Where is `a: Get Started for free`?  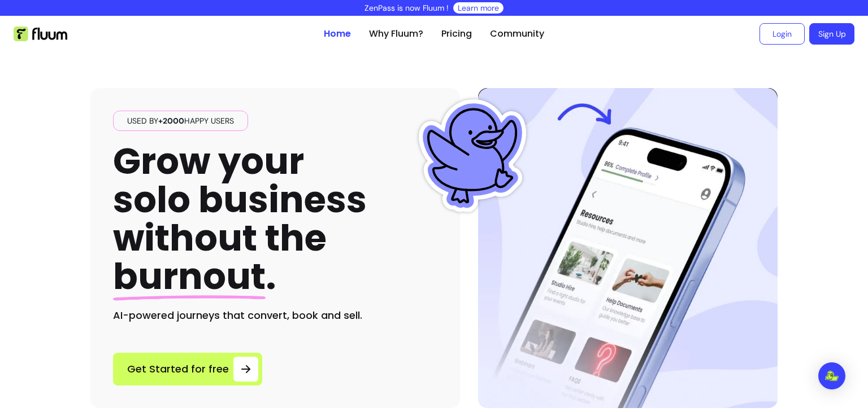 a: Get Started for free is located at coordinates (188, 370).